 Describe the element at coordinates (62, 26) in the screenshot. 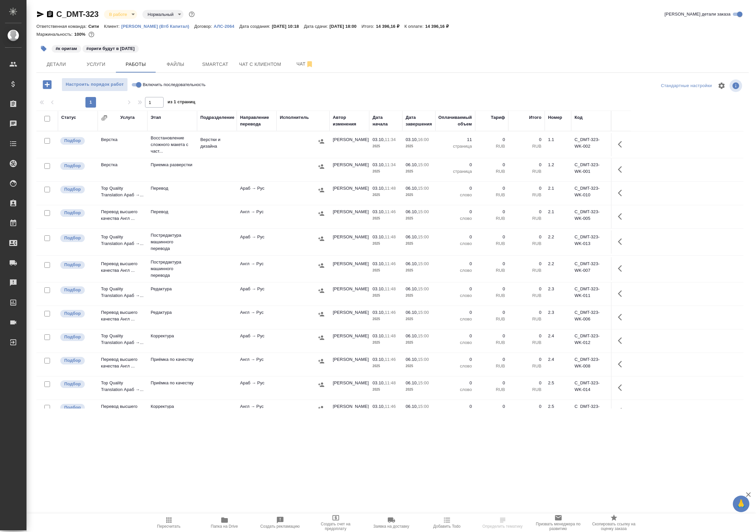

I see `p: Ответственная команда:` at that location.